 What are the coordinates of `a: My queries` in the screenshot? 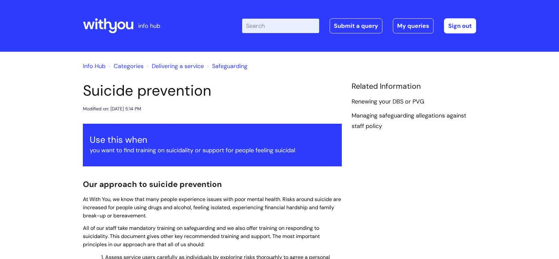 It's located at (413, 26).